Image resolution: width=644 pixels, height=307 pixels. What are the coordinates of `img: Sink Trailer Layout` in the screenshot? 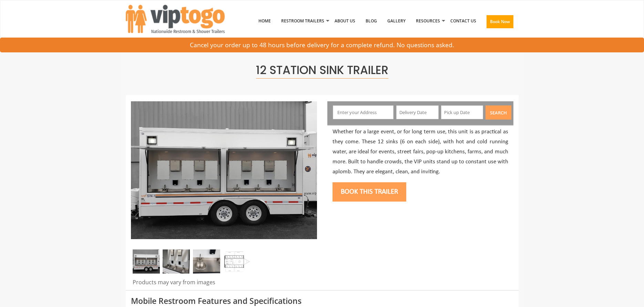 It's located at (236, 262).